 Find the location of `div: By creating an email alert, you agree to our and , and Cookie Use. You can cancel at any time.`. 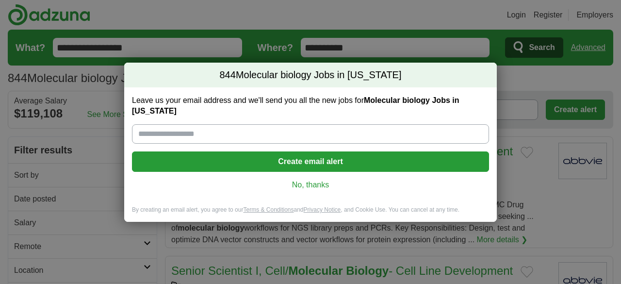

div: By creating an email alert, you agree to our and , and Cookie Use. You can cancel at any time. is located at coordinates (311, 213).